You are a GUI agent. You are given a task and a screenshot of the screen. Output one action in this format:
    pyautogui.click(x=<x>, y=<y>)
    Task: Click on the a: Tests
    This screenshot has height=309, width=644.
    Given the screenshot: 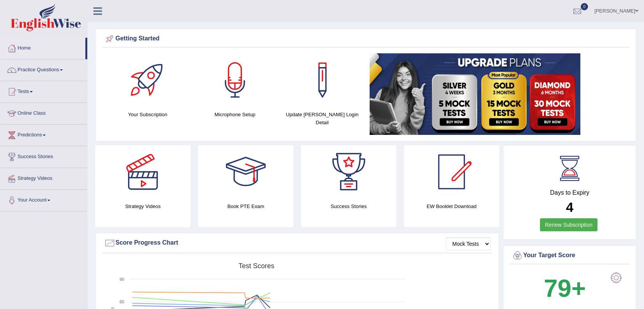 What is the action you would take?
    pyautogui.click(x=44, y=91)
    